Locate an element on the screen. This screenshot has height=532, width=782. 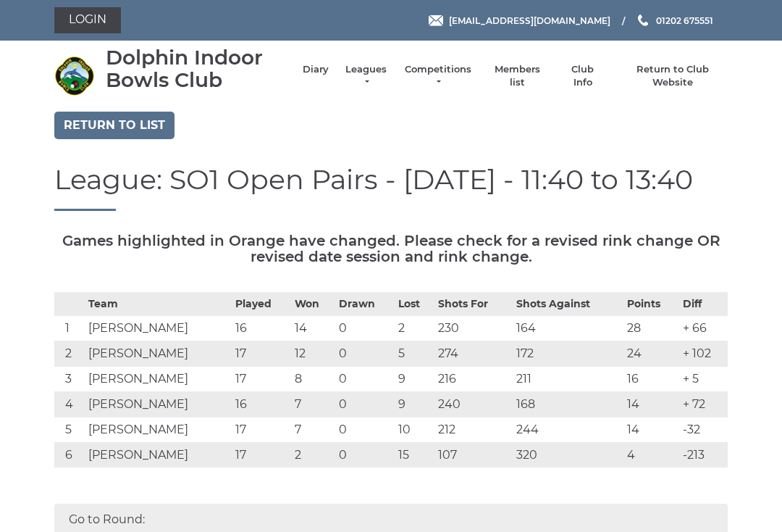
a: Diary is located at coordinates (316, 70).